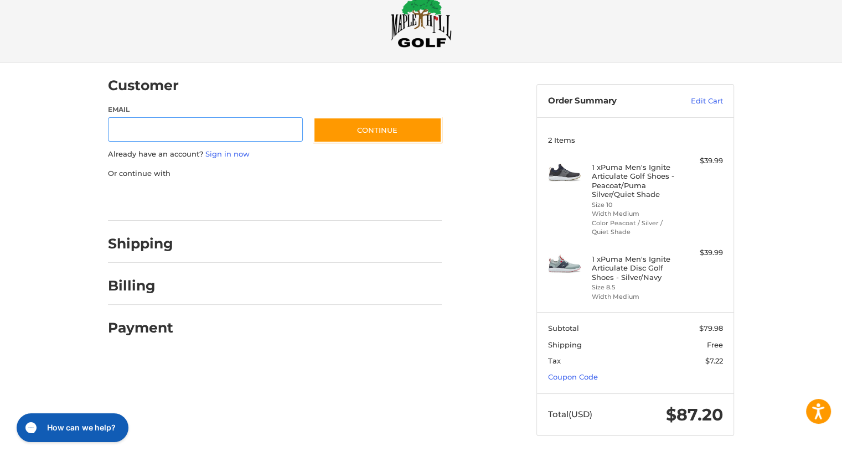  What do you see at coordinates (70, 18) in the screenshot?
I see `h2: How can we help?` at bounding box center [70, 18].